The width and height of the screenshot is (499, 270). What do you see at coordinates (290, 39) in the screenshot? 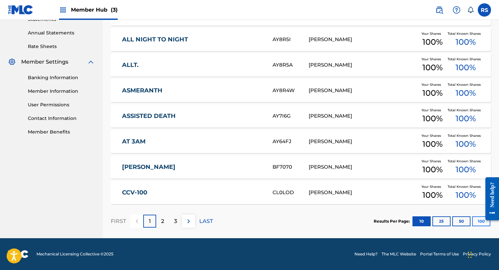
I see `div: AY8R5I` at bounding box center [290, 39].